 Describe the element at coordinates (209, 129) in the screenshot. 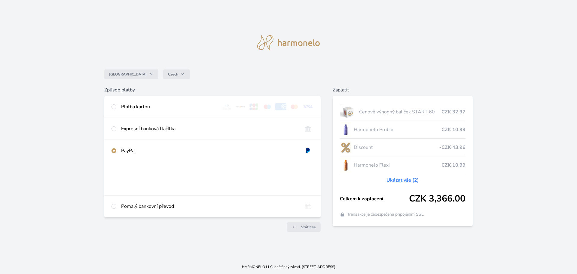

I see `div: Expresní banková tlačítka` at that location.